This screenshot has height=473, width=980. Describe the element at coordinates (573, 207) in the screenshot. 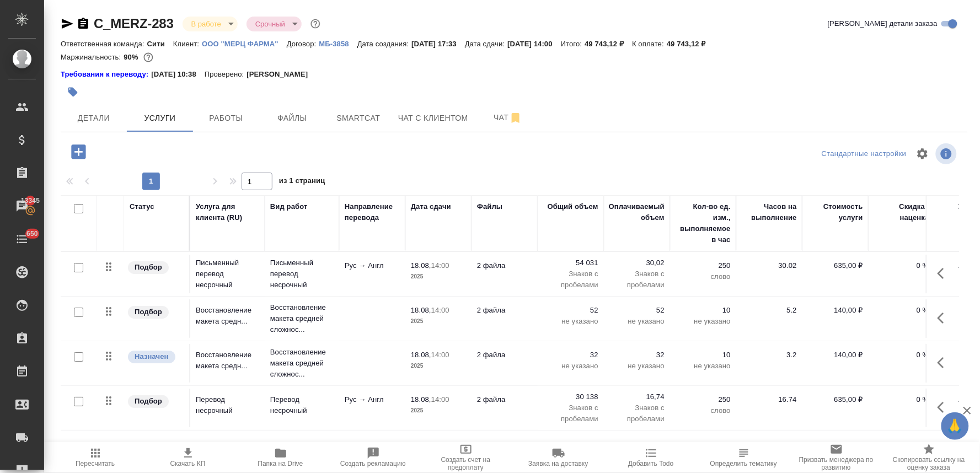

I see `div: Общий объем` at that location.